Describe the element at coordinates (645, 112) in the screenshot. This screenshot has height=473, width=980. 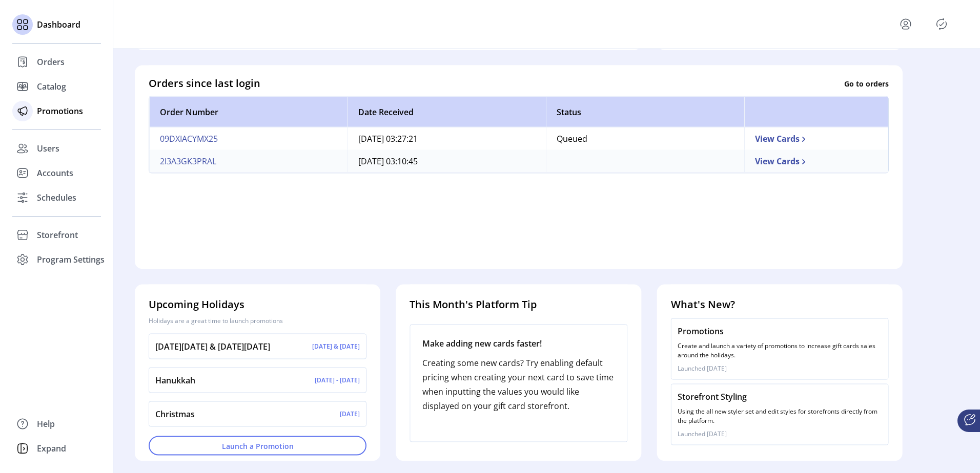
I see `th: Status` at that location.